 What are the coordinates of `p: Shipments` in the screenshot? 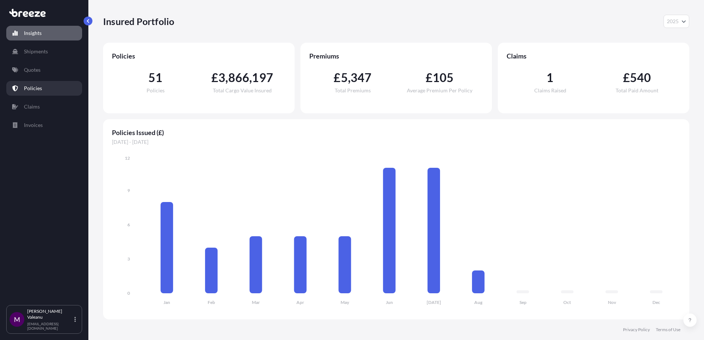 It's located at (36, 52).